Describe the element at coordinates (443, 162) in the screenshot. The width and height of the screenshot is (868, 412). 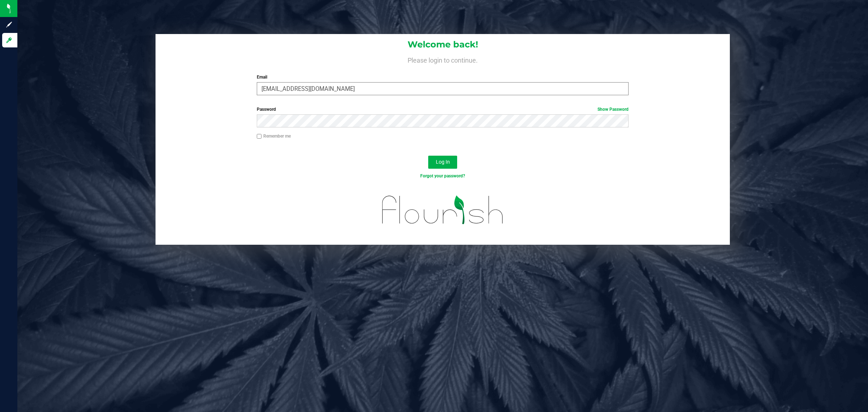
I see `span: Log In` at that location.